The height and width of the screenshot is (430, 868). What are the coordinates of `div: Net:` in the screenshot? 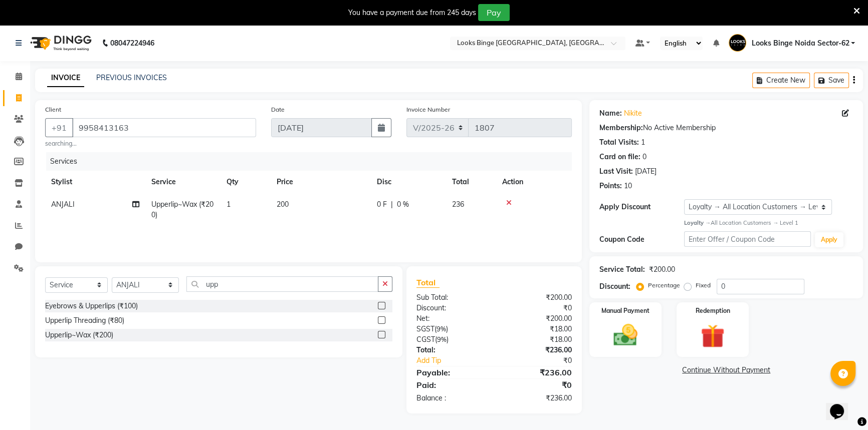 It's located at (452, 318).